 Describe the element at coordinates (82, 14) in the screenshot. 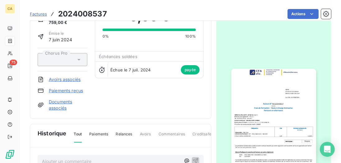

I see `h3: 2024008537` at that location.